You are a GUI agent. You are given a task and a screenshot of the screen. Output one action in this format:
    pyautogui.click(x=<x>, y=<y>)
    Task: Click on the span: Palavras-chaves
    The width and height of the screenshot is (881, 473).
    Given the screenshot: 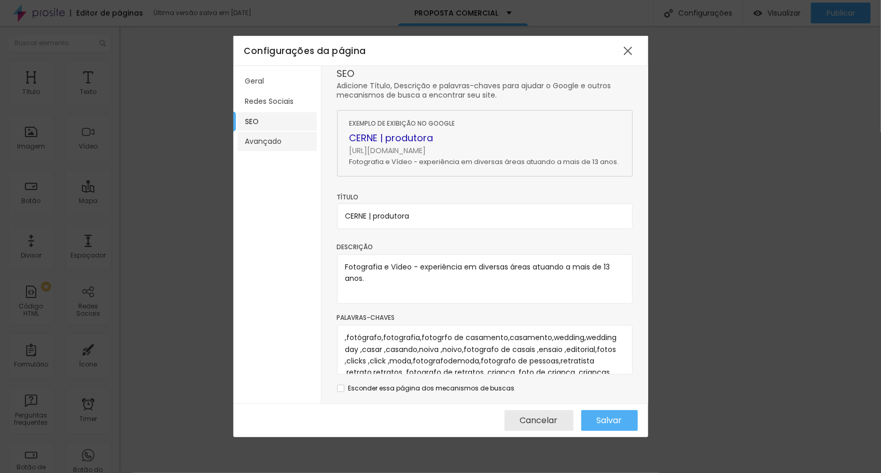 What is the action you would take?
    pyautogui.click(x=366, y=317)
    